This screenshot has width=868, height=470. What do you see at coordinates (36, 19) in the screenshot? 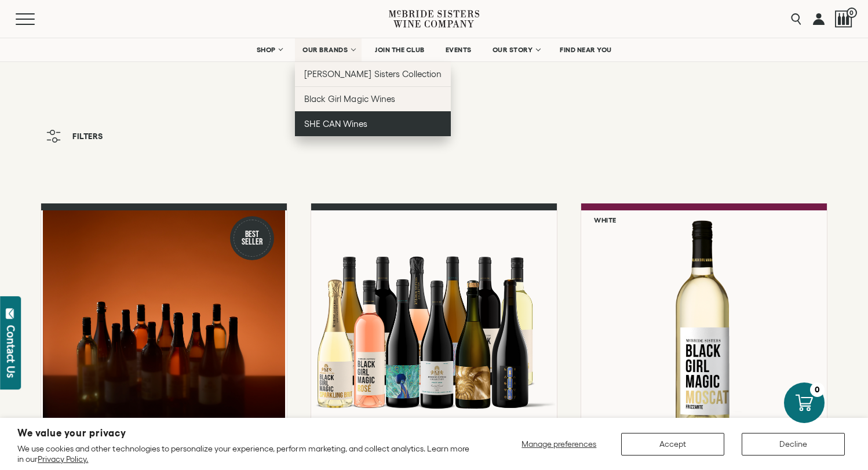
I see `button: Mobile Menu Trigger` at bounding box center [36, 19].